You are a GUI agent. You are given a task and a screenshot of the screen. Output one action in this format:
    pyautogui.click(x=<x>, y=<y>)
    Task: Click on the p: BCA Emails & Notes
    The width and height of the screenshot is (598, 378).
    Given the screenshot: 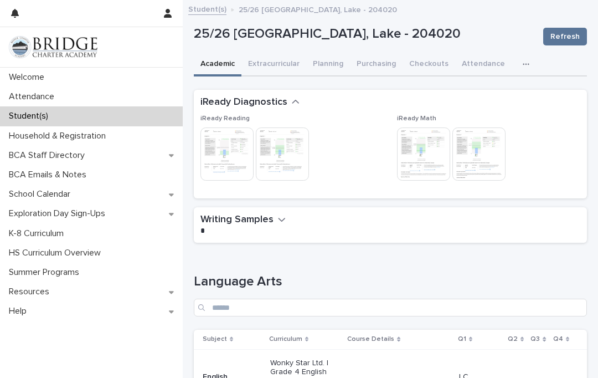 What is the action you would take?
    pyautogui.click(x=50, y=174)
    